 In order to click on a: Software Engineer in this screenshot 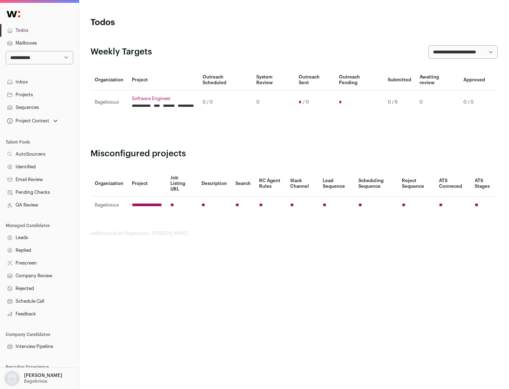, I will do `click(163, 99)`.